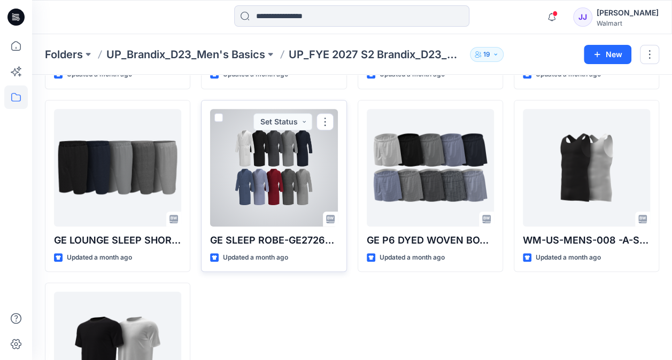  I want to click on button: New, so click(607, 55).